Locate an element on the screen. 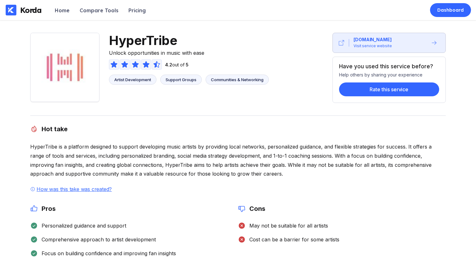 The width and height of the screenshot is (476, 259). div: out of is located at coordinates (175, 65).